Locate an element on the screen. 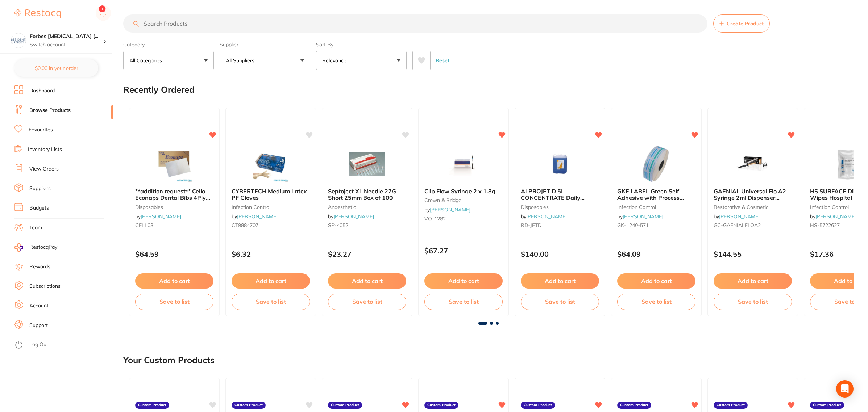  h2: Recently Ordered is located at coordinates (159, 90).